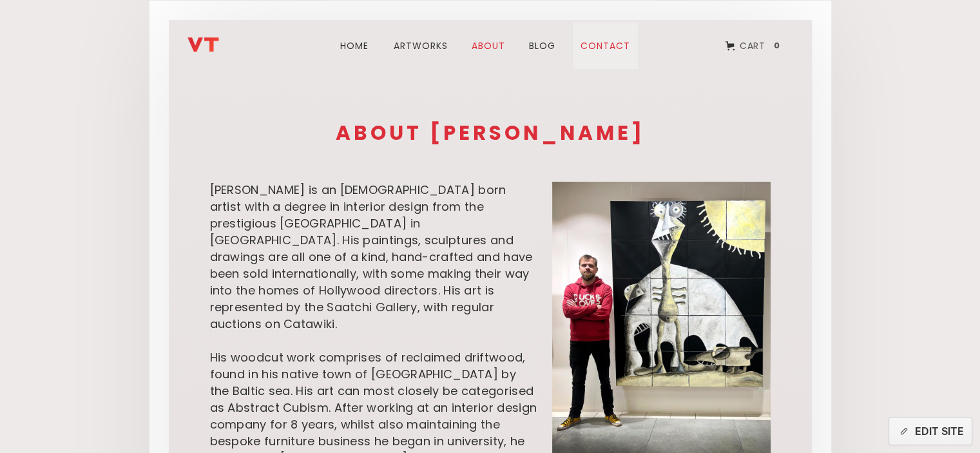 The width and height of the screenshot is (980, 453). I want to click on button: Edit site, so click(931, 431).